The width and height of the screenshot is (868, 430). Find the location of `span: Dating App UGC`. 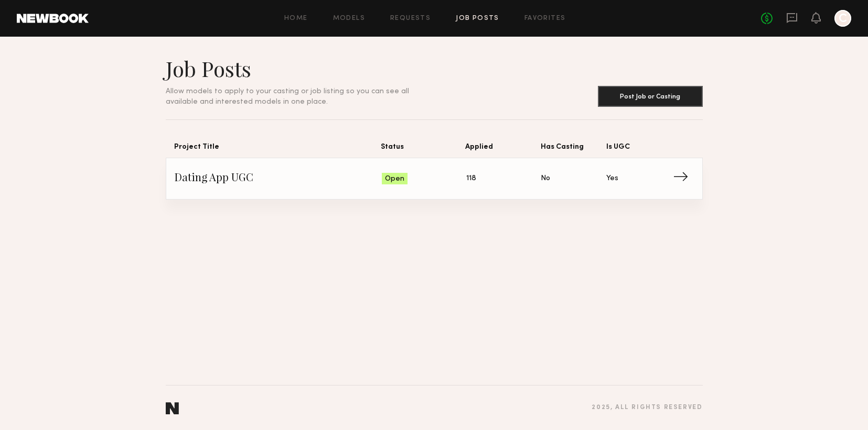

span: Dating App UGC is located at coordinates (279, 179).